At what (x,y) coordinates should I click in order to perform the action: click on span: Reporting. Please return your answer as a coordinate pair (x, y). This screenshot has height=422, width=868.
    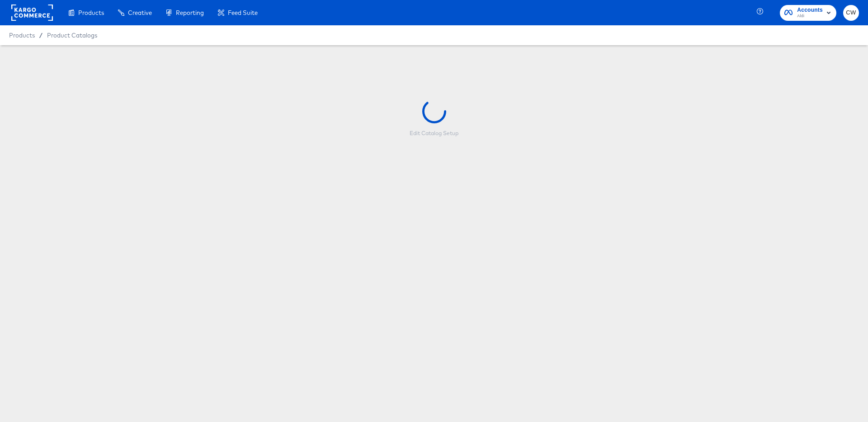
    Looking at the image, I should click on (190, 12).